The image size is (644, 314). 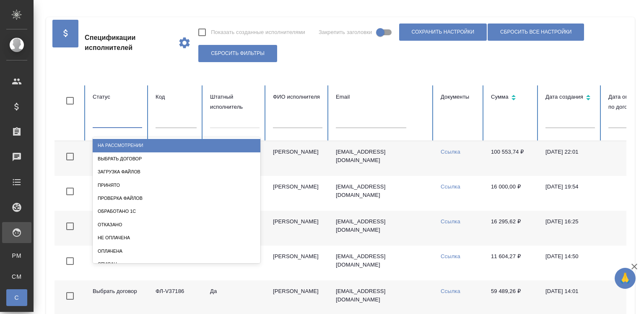 I want to click on span: Показать созданные исполнителями, so click(x=258, y=32).